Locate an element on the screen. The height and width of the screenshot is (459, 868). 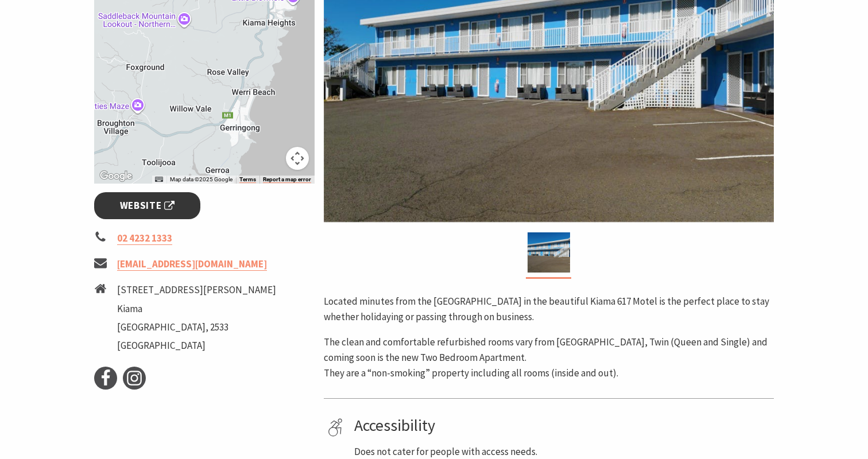
a: 02 4232 1333 is located at coordinates (145, 238).